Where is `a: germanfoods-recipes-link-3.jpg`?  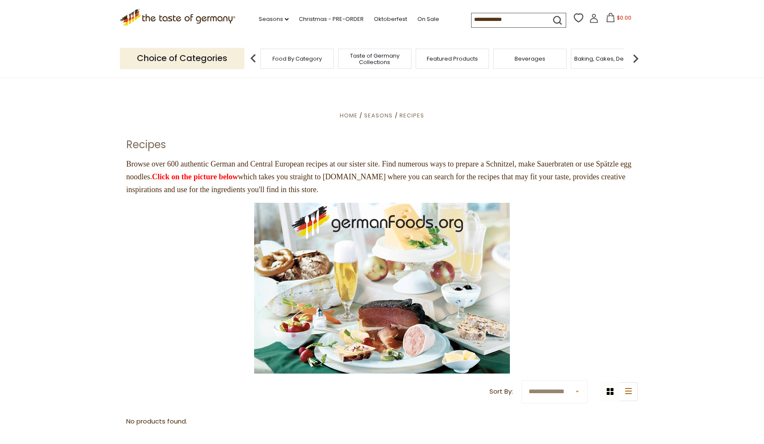
a: germanfoods-recipes-link-3.jpg is located at coordinates (382, 288).